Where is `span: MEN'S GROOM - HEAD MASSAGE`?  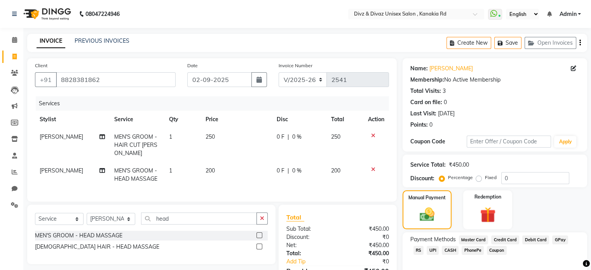
span: MEN'S GROOM - HEAD MASSAGE is located at coordinates (136, 175).